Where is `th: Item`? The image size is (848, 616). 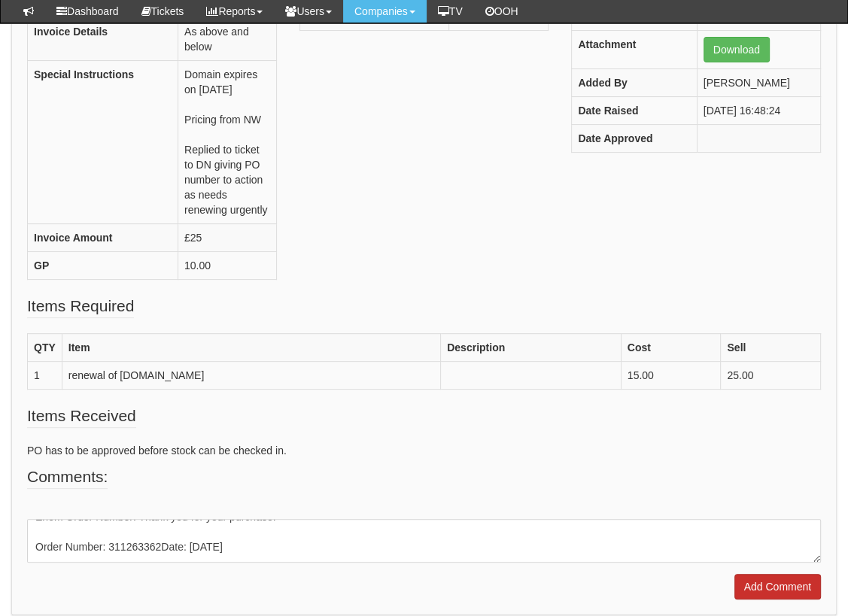 th: Item is located at coordinates (251, 348).